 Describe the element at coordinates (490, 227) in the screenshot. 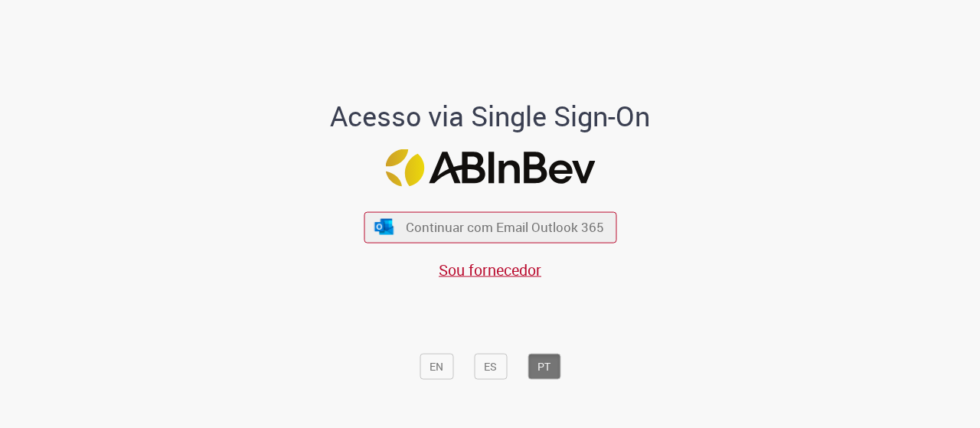

I see `button: ícone Azure/Microsoft 360 Continuar com Email Outlook 365` at that location.